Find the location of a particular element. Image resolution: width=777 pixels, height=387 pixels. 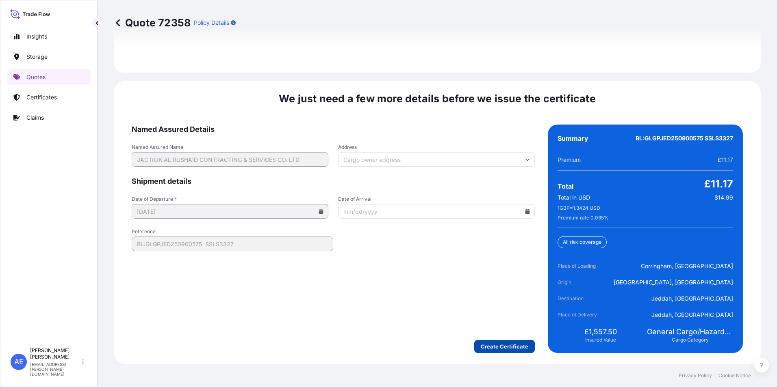

p: Quotes is located at coordinates (36, 77).